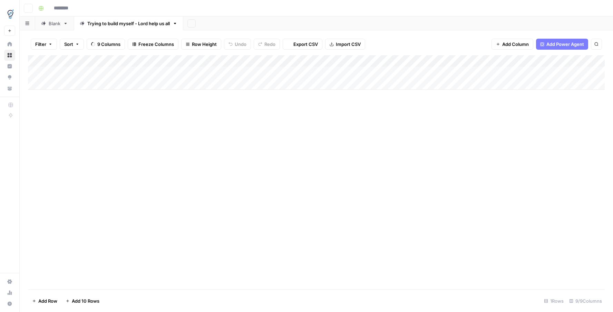  I want to click on span: Export CSV, so click(305, 44).